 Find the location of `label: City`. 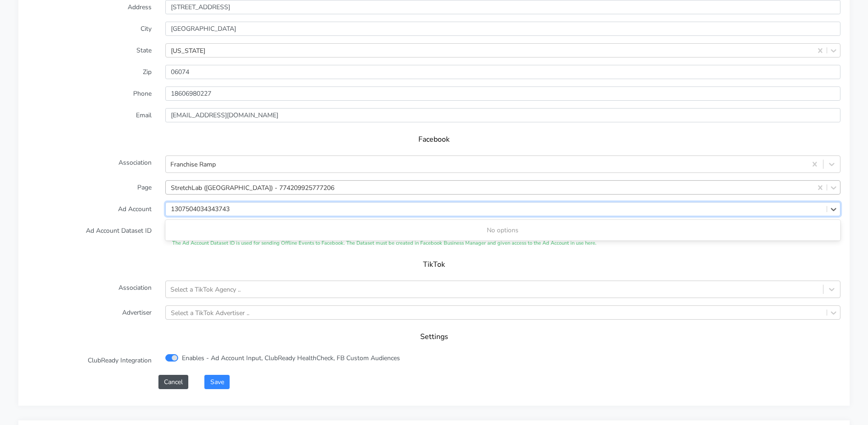

label: City is located at coordinates (89, 29).